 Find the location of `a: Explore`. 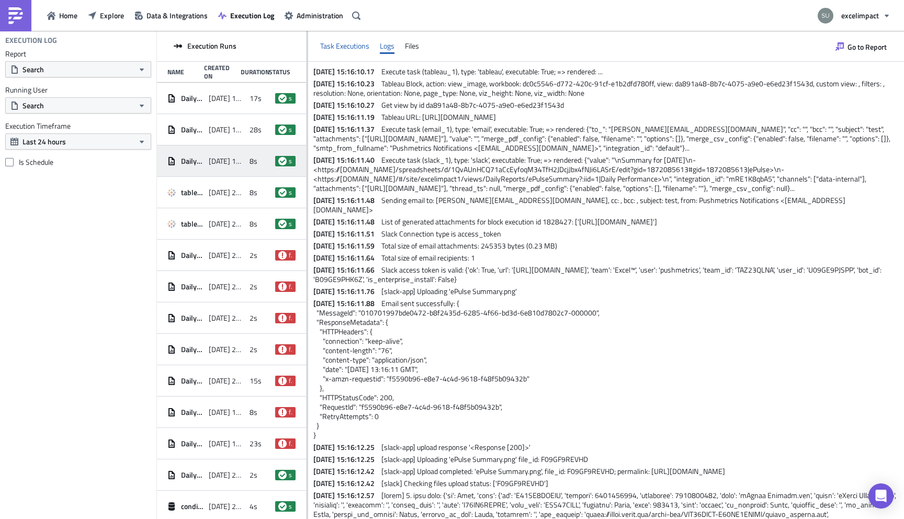

a: Explore is located at coordinates (106, 15).